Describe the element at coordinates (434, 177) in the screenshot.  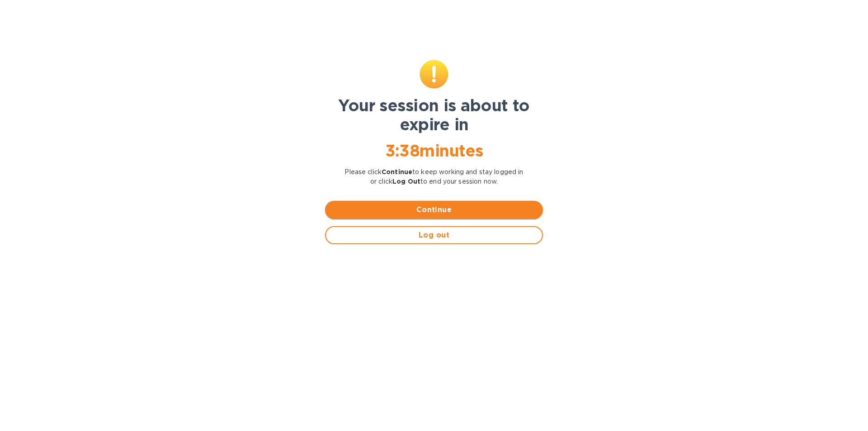
I see `p: Please click to keep working and stay logged in or click to end your session now.` at that location.